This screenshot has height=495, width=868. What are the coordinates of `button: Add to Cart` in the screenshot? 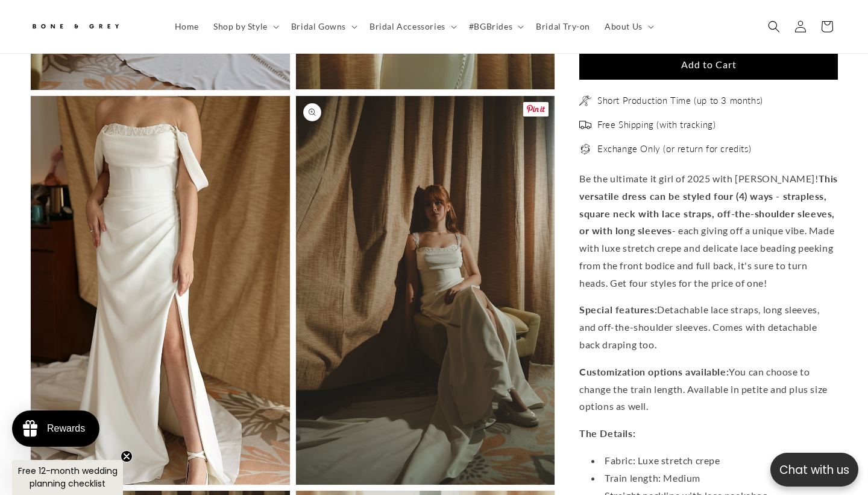 It's located at (708, 65).